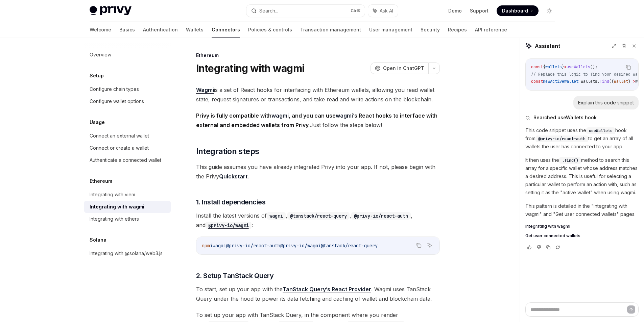  Describe the element at coordinates (582, 177) in the screenshot. I see `p: It then uses the method to search this array for a specific wallet whose address matches a desire...` at that location.